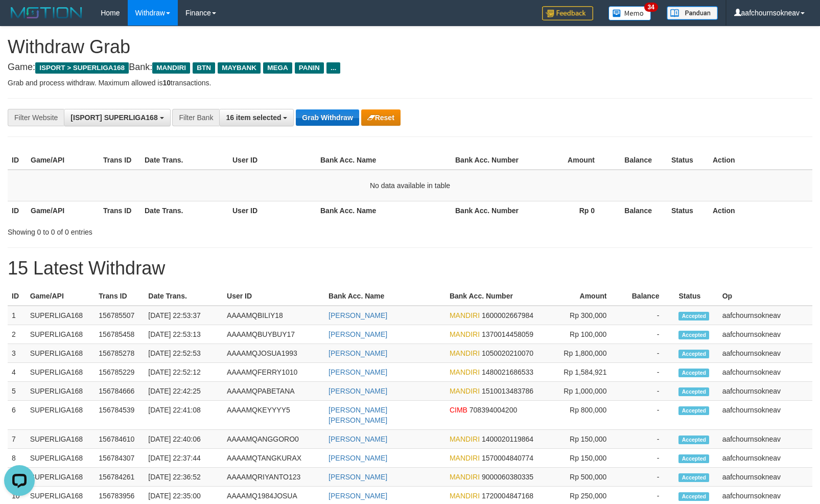  What do you see at coordinates (583, 353) in the screenshot?
I see `td: Rp 1,800,000` at bounding box center [583, 353].